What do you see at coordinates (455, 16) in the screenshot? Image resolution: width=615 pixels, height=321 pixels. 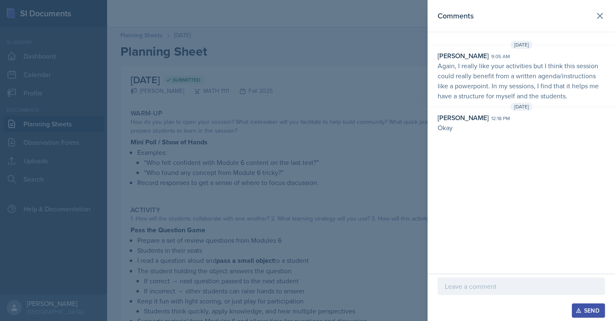 I see `h2: Comments` at bounding box center [455, 16].